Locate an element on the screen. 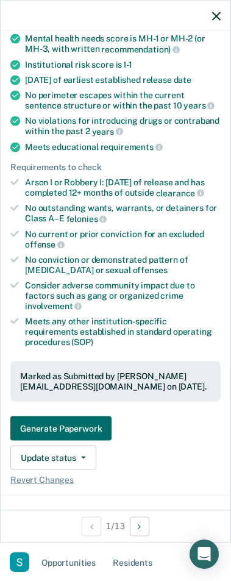 Image resolution: width=231 pixels, height=581 pixels. div: Meets any other institution-specific requirements established in standard operating procedures is located at coordinates (122, 332).